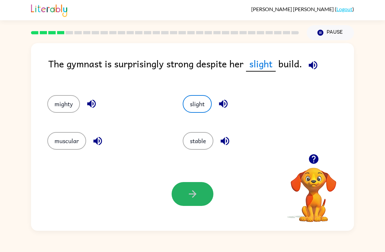 The image size is (385, 252). I want to click on div: The gymnast is surprisingly strong despite her build., so click(201, 69).